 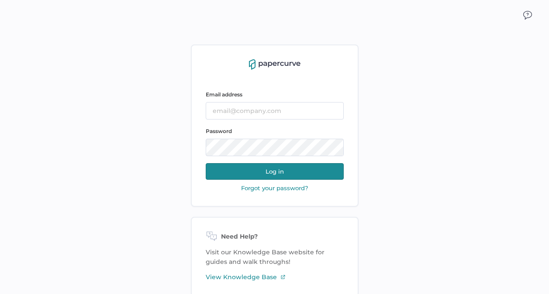 I want to click on div: Need Help?, so click(x=275, y=237).